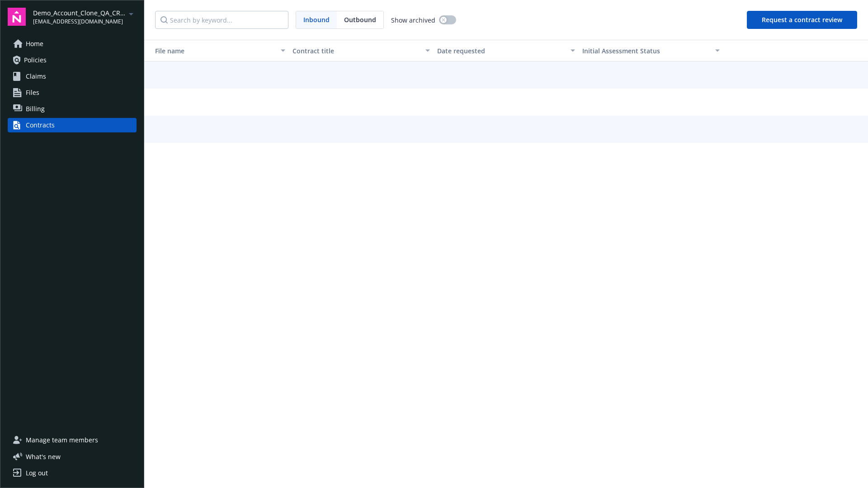 This screenshot has width=868, height=488. Describe the element at coordinates (802, 20) in the screenshot. I see `button: Request a contract review` at that location.